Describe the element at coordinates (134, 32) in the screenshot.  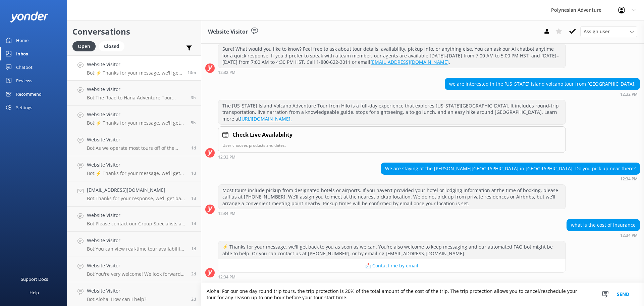
I see `h2: Conversations` at that location.